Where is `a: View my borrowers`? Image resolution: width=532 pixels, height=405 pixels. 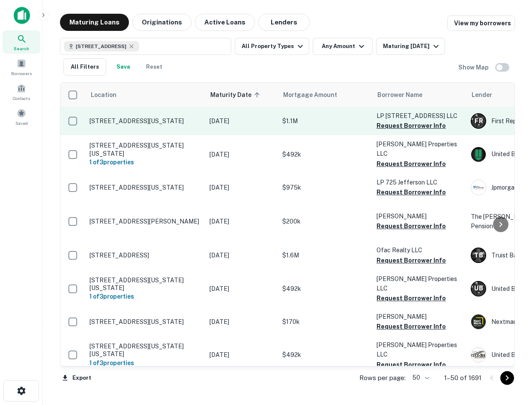
a: View my borrowers is located at coordinates (481, 23).